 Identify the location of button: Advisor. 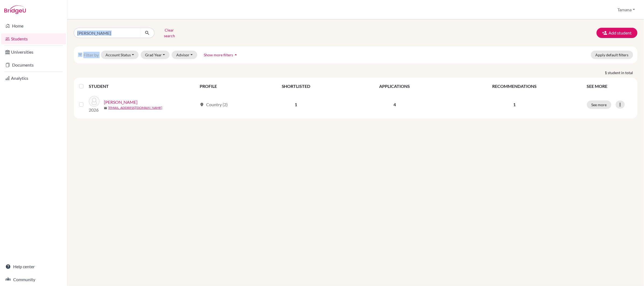
(185, 55).